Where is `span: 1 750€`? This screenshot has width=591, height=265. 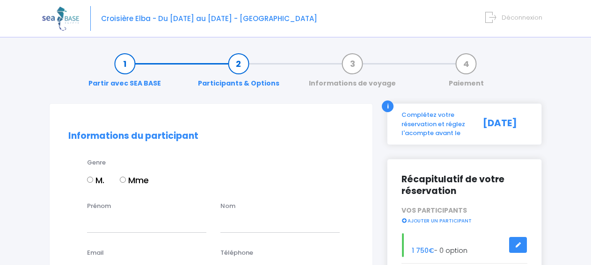
span: 1 750€ is located at coordinates (423, 251).